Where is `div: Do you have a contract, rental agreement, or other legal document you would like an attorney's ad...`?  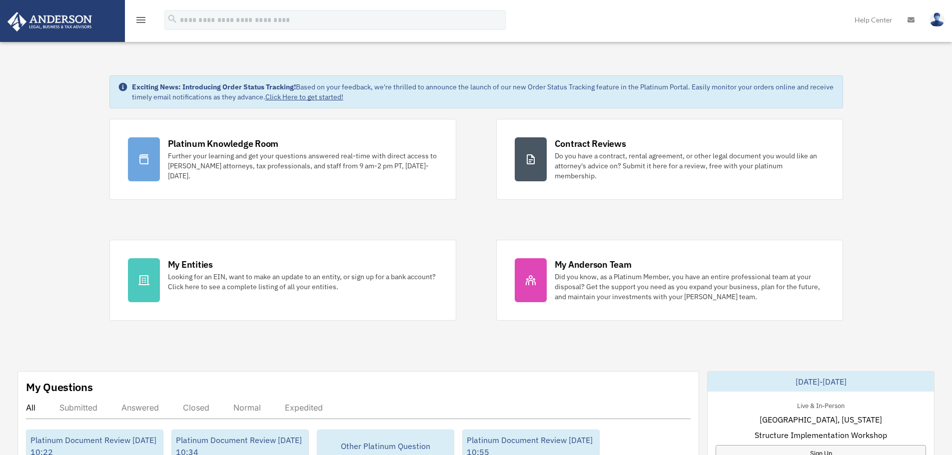 div: Do you have a contract, rental agreement, or other legal document you would like an attorney's ad... is located at coordinates (690, 166).